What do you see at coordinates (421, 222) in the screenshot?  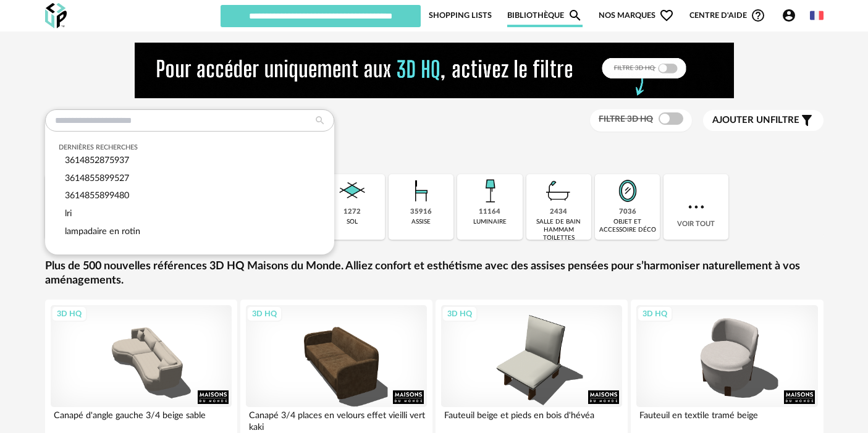 I see `div: assise` at bounding box center [421, 222].